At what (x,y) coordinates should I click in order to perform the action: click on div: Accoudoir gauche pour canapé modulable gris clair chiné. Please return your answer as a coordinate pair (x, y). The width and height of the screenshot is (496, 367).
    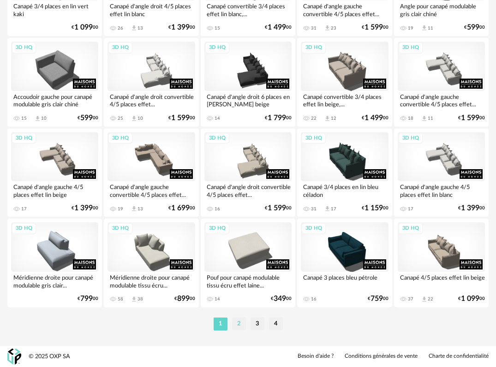
    Looking at the image, I should click on (54, 100).